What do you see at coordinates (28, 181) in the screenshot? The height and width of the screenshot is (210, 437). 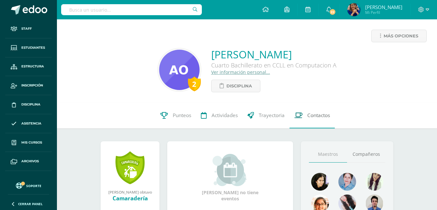 I see `a: Reportes` at bounding box center [28, 181].